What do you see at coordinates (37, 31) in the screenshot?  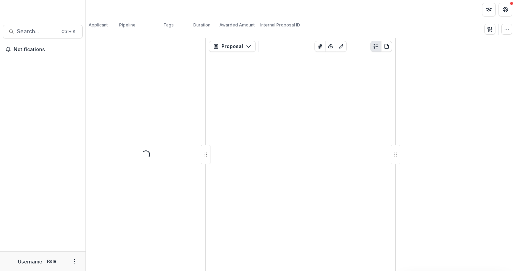 I see `span: Search...` at bounding box center [37, 31].